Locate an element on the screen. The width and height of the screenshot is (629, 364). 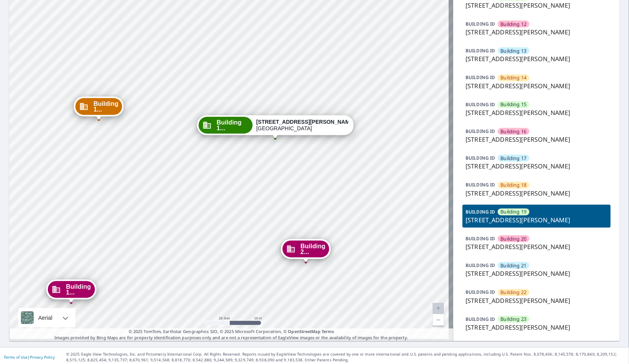
span: Building 17 is located at coordinates (514, 158).